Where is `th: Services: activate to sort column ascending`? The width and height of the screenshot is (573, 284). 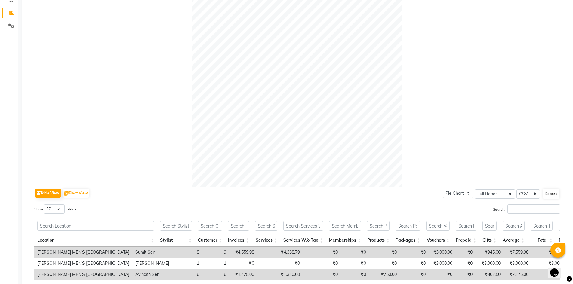 th: Services: activate to sort column ascending is located at coordinates (266, 240).